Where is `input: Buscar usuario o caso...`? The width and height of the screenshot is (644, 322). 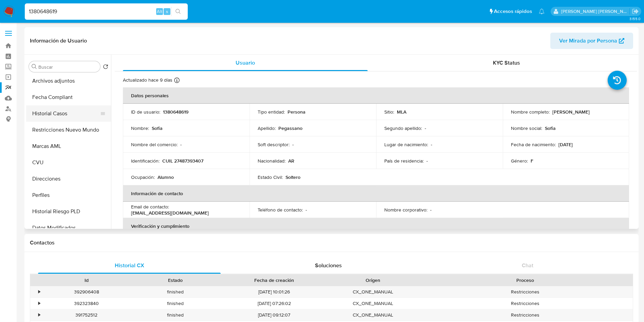
input: Buscar usuario o caso... is located at coordinates (106, 11).